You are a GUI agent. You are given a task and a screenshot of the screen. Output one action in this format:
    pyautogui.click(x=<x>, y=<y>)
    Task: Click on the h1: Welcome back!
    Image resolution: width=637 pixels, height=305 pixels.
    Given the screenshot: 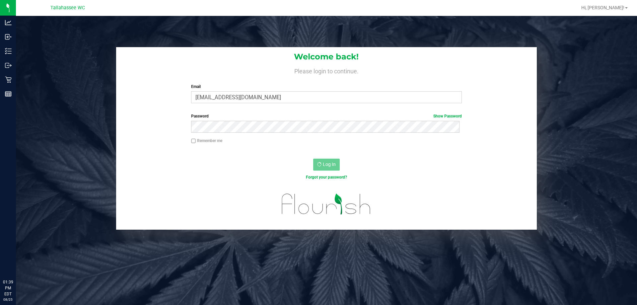 What is the action you would take?
    pyautogui.click(x=326, y=57)
    